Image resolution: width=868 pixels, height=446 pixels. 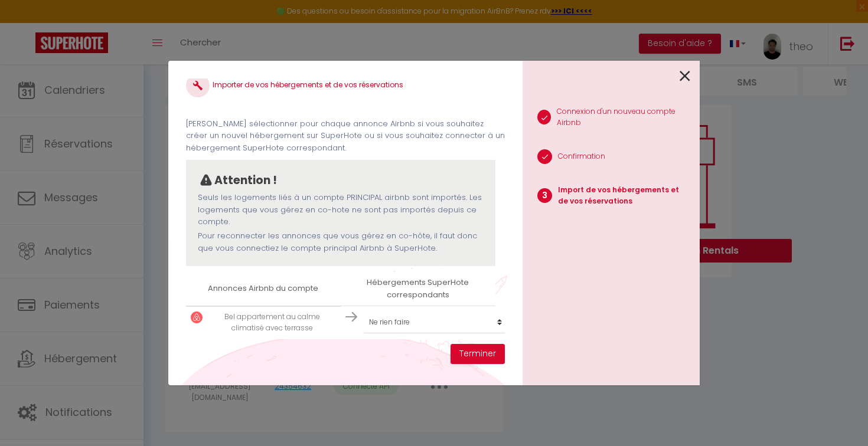 I want to click on th: Annonces Airbnb du compte, so click(x=264, y=289).